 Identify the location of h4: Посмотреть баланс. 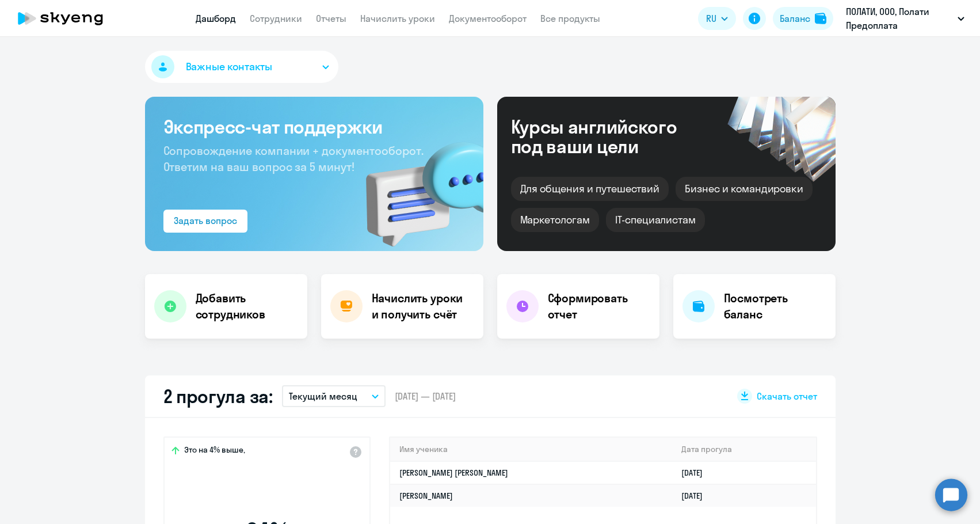
(776, 306).